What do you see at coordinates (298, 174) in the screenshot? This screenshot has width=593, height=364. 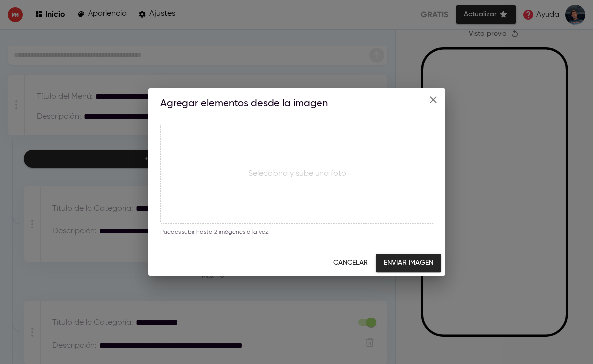 I see `p: Selecciona y sube una foto` at bounding box center [298, 174].